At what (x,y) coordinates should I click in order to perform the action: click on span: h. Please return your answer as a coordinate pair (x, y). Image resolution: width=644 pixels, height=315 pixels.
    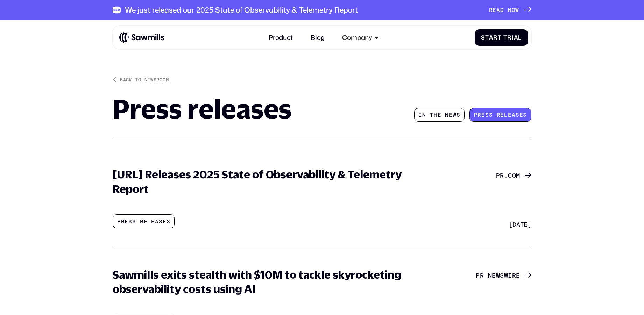
    Looking at the image, I should click on (436, 114).